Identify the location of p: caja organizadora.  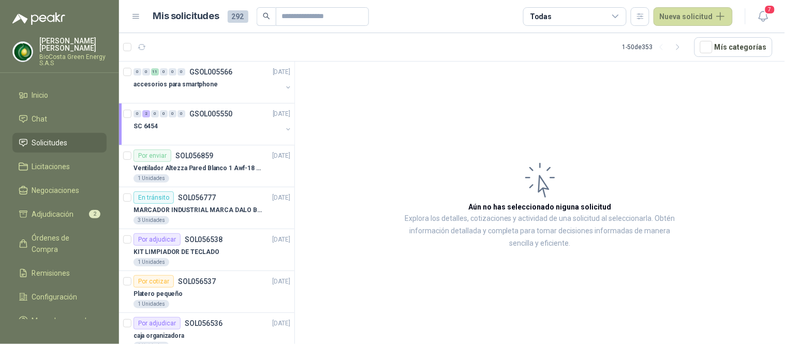
(159, 336).